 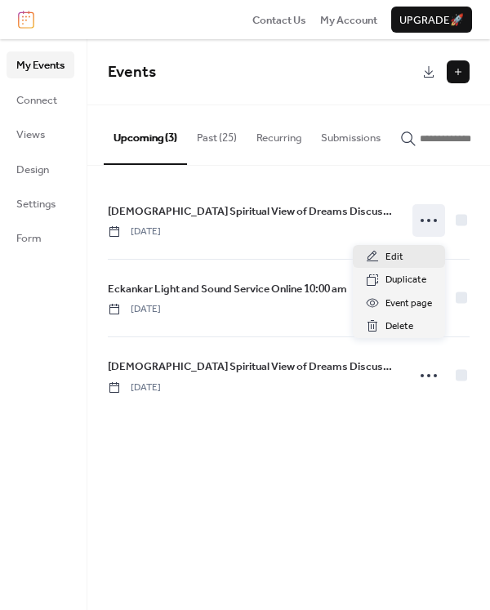 I want to click on a: My Events, so click(x=40, y=64).